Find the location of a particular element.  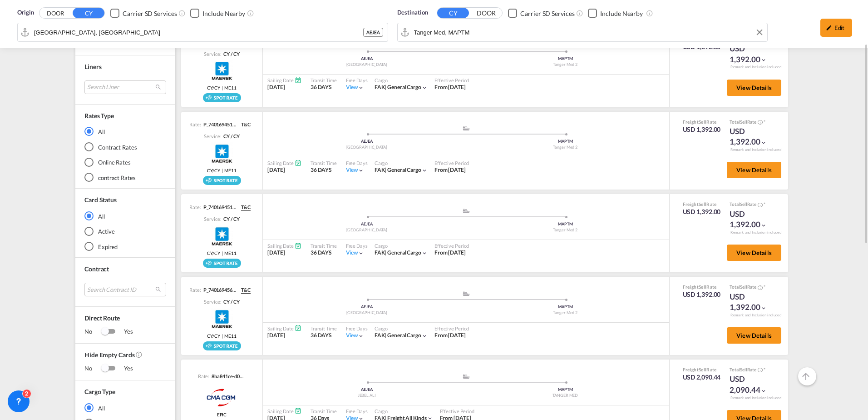

div: Free Days is located at coordinates (357, 328).